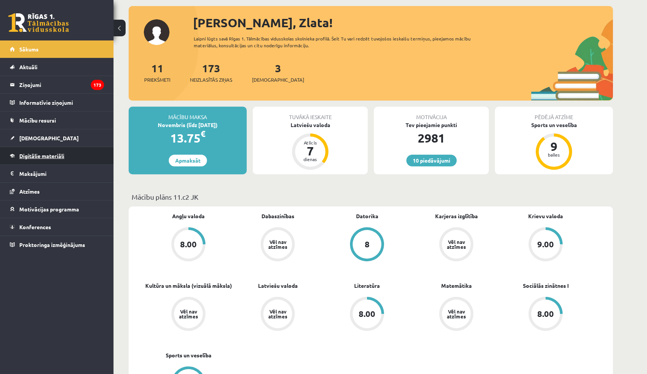 The image size is (647, 374). Describe the element at coordinates (157, 72) in the screenshot. I see `a: 11Priekšmeti` at that location.